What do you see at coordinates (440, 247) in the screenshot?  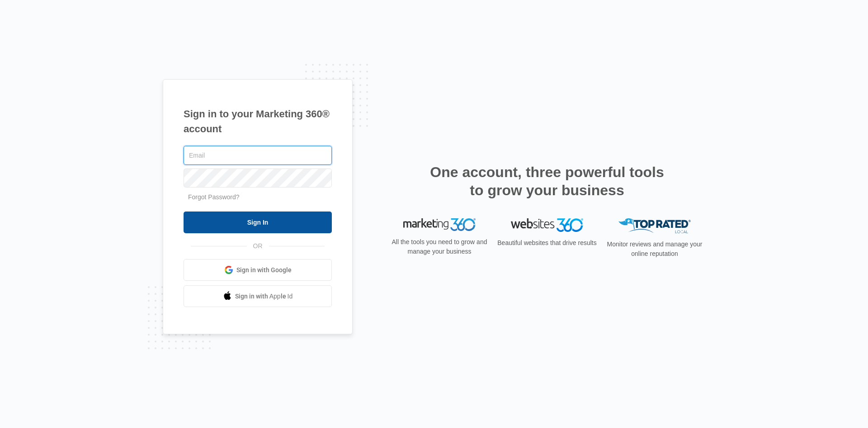 I see `p: All the tools you need to grow and manage your business` at bounding box center [440, 247].